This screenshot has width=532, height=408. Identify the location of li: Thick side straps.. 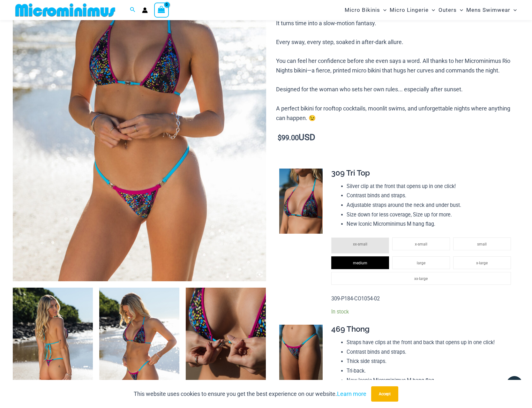
(430, 361).